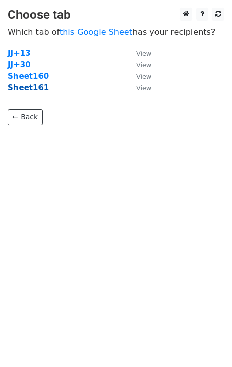 This screenshot has height=367, width=232. Describe the element at coordinates (19, 53) in the screenshot. I see `strong: JJ+13` at that location.